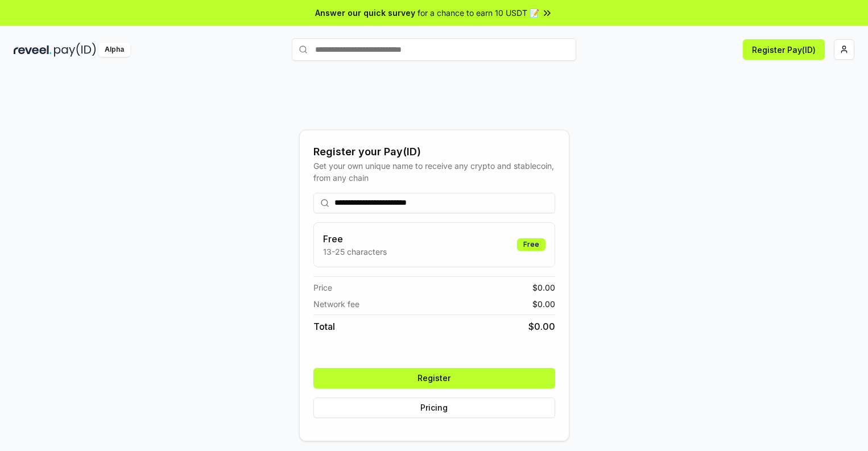 The image size is (868, 451). I want to click on button: Register Pay(ID), so click(784, 49).